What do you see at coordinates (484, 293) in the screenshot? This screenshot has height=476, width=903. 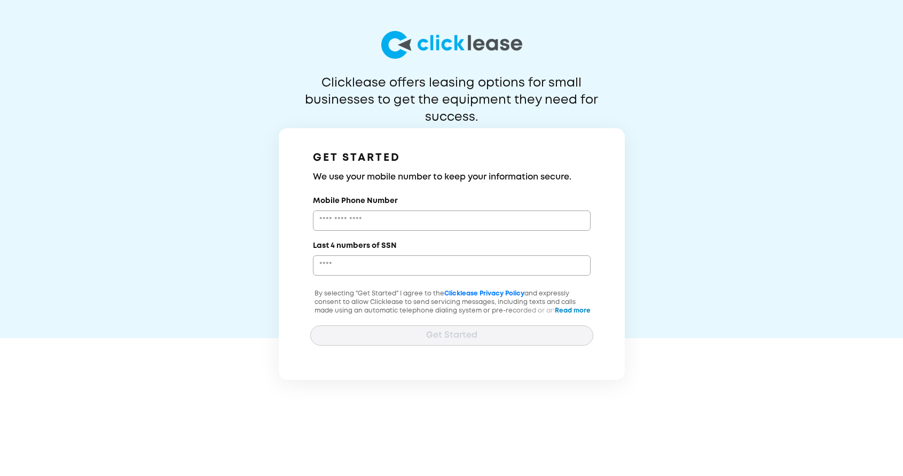 I see `a: Clicklease Privacy Policy` at bounding box center [484, 293].